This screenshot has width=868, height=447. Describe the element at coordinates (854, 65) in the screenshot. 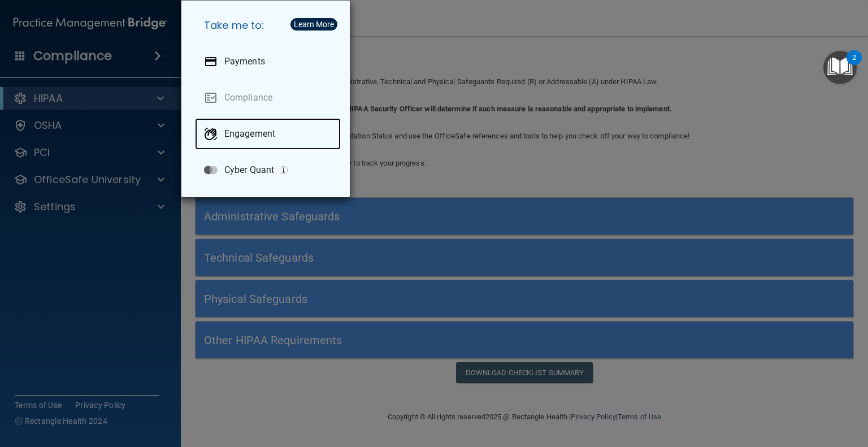

I see `div: 2` at that location.